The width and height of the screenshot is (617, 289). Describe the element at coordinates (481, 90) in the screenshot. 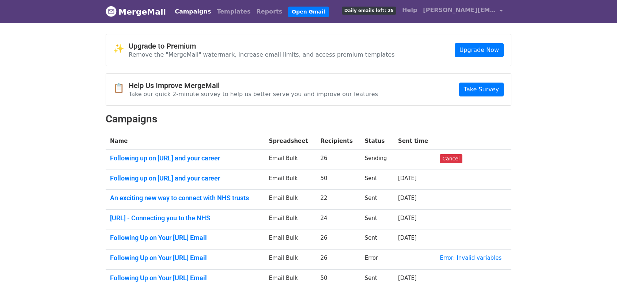

I see `a: Take Survey` at that location.